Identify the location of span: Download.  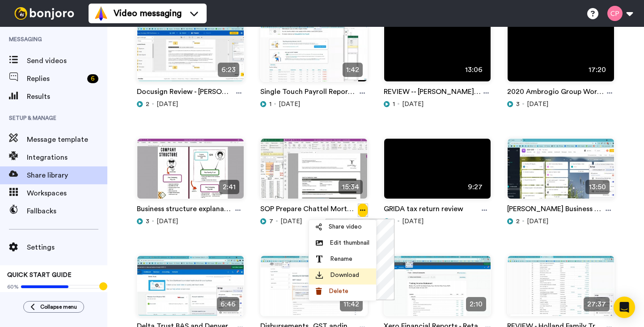
(344, 275).